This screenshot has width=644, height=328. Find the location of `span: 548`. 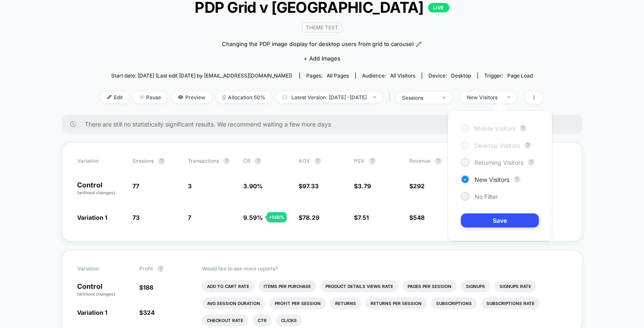

span: 548 is located at coordinates (419, 217).